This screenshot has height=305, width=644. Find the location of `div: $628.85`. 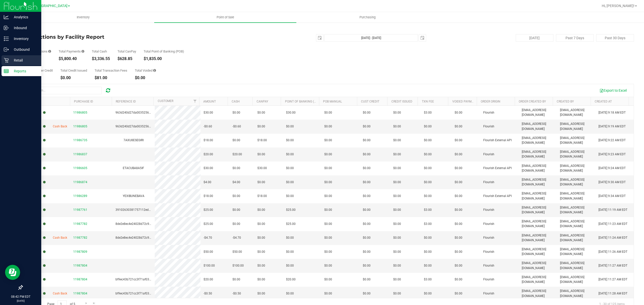

div: $628.85 is located at coordinates (127, 59).